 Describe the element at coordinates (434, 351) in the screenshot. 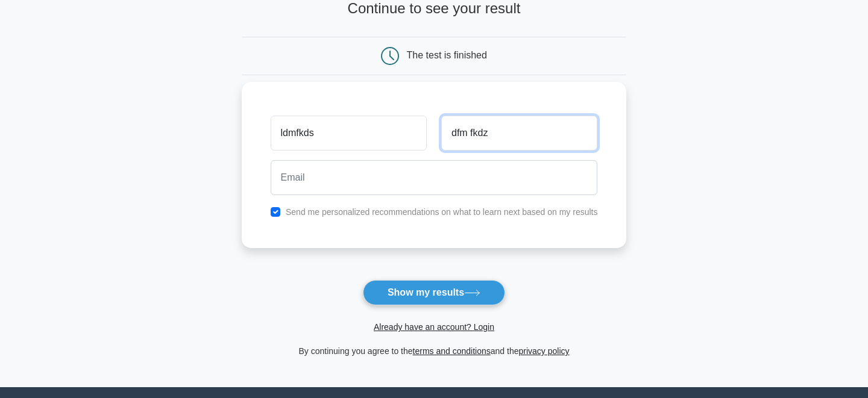

I see `div: By continuing you agree to the and the` at that location.